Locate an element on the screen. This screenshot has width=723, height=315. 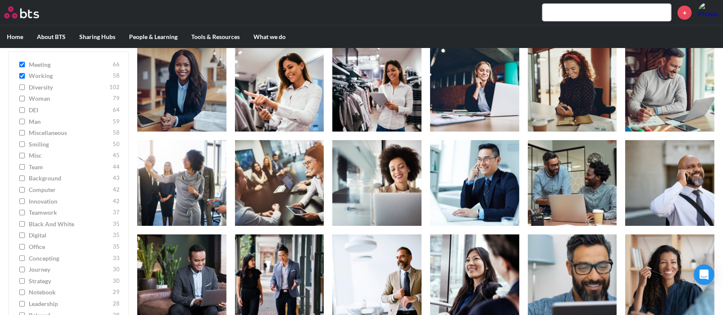
input: smiling 50 is located at coordinates (22, 145).